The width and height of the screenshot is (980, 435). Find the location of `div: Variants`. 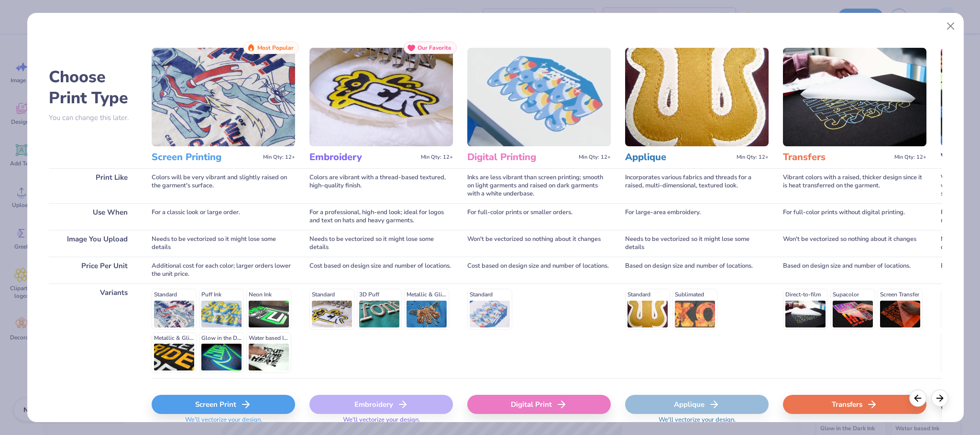

div: Variants is located at coordinates (93, 331).